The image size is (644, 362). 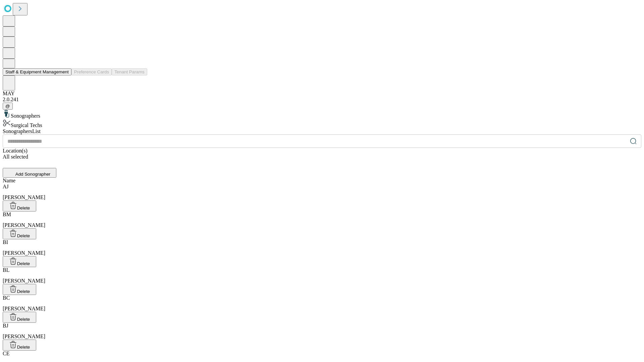 I want to click on button: Add Sonographer, so click(x=30, y=173).